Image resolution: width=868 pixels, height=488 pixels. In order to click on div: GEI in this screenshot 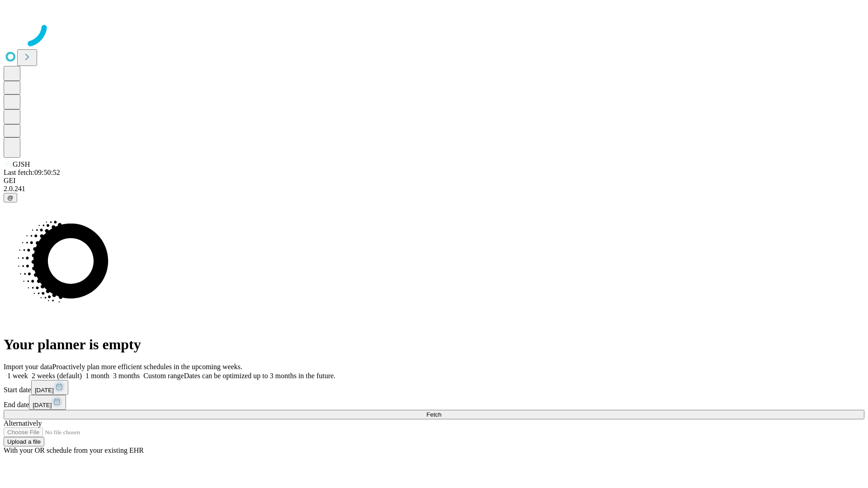, I will do `click(434, 181)`.